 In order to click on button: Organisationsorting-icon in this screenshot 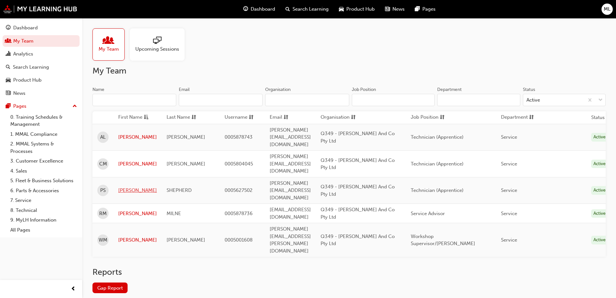, I will do `click(338, 117)`.